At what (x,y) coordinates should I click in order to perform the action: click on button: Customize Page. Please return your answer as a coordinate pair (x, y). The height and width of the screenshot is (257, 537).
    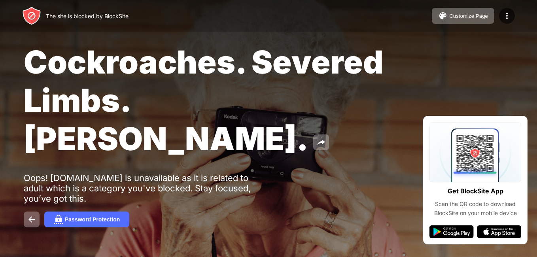
    Looking at the image, I should click on (463, 16).